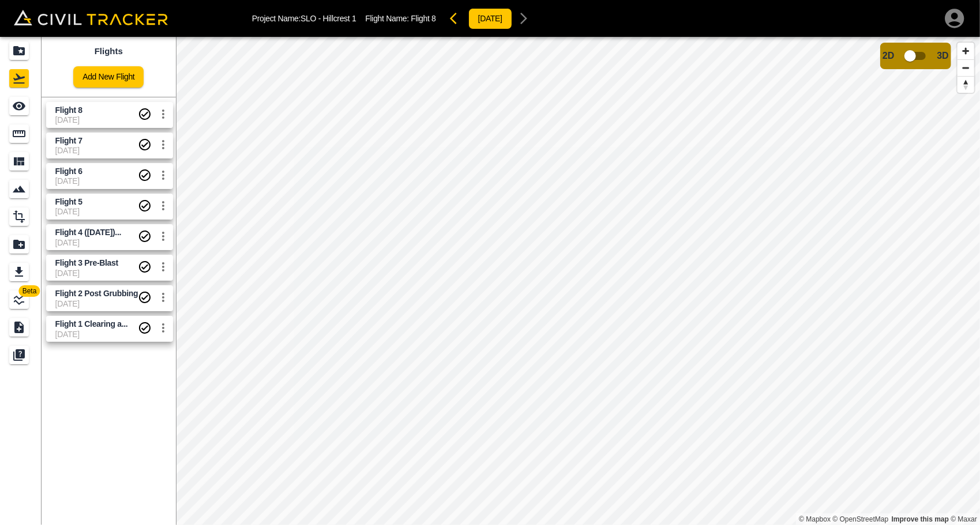 The width and height of the screenshot is (980, 525). Describe the element at coordinates (888, 56) in the screenshot. I see `span: 2D` at that location.